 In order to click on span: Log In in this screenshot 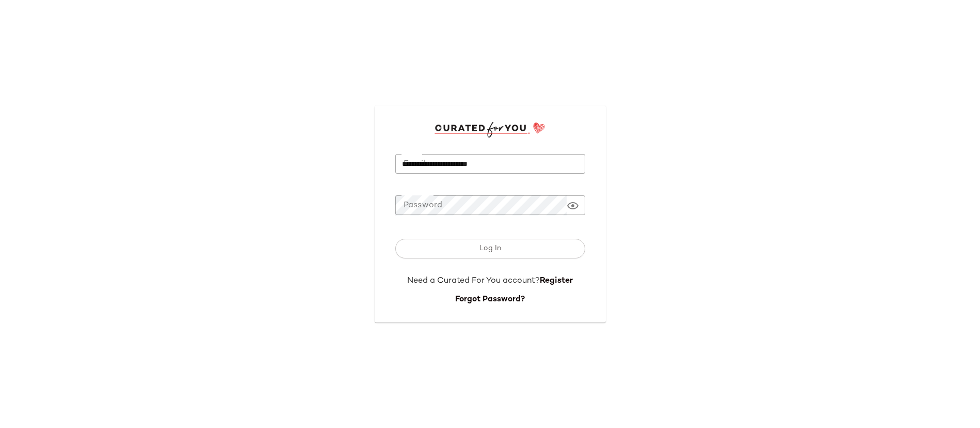, I will do `click(490, 249)`.